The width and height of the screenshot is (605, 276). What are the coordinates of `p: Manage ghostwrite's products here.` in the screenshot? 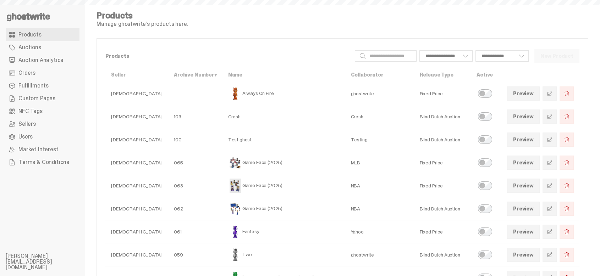 It's located at (142, 24).